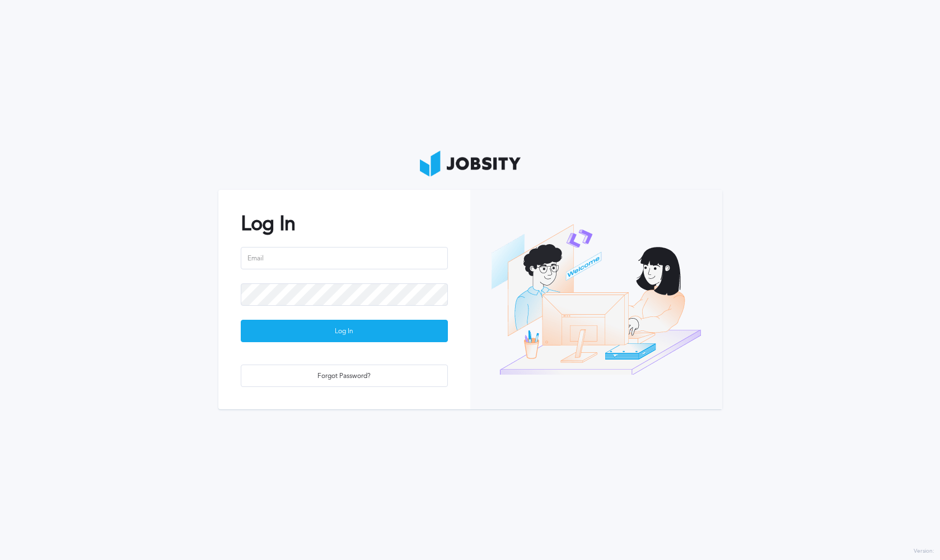  Describe the element at coordinates (924, 551) in the screenshot. I see `label: Version:` at that location.